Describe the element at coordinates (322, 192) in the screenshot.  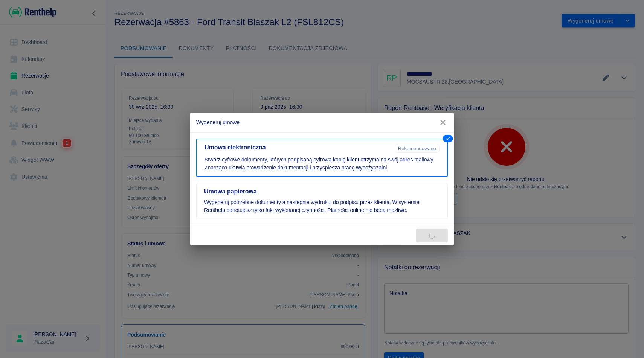
I see `h5: Umowa papierowa` at that location.